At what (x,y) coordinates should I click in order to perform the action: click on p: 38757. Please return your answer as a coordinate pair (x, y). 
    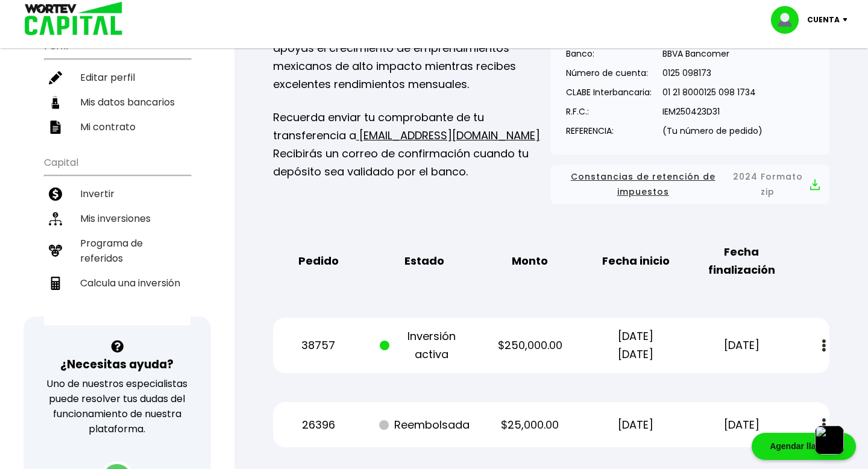
    Looking at the image, I should click on (319, 345).